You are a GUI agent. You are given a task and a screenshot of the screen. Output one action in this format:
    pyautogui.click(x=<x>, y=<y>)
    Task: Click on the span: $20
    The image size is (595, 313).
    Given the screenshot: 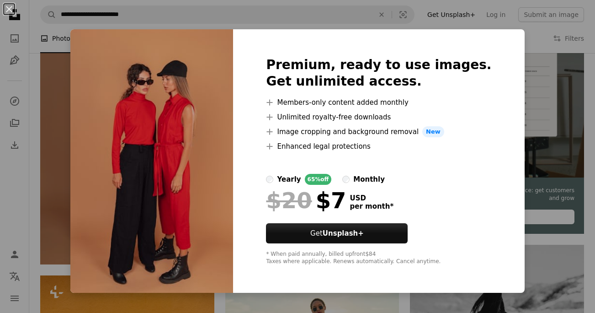 What is the action you would take?
    pyautogui.click(x=289, y=200)
    